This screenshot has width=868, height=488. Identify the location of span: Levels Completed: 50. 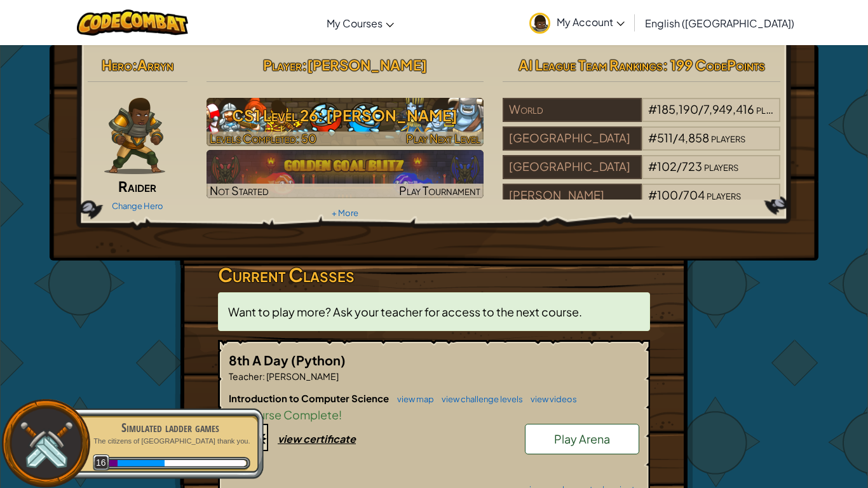
(263, 138).